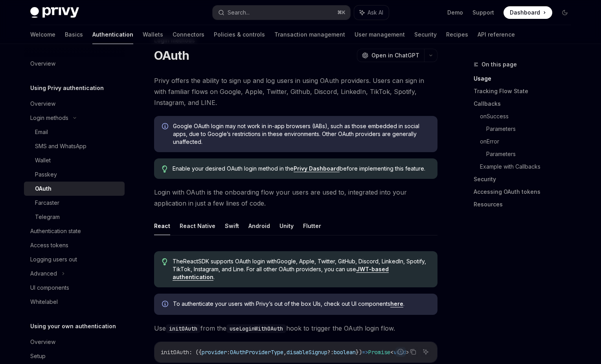  What do you see at coordinates (396, 56) in the screenshot?
I see `span: Open in ChatGPT` at bounding box center [396, 56].